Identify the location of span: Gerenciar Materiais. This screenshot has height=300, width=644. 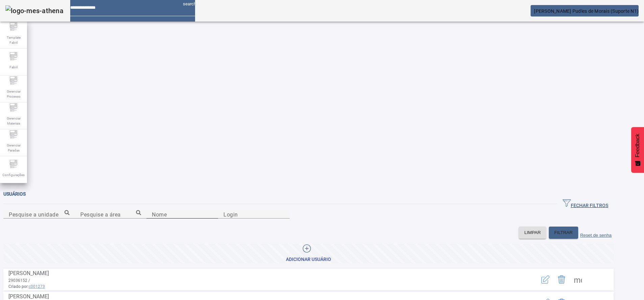
(13, 121).